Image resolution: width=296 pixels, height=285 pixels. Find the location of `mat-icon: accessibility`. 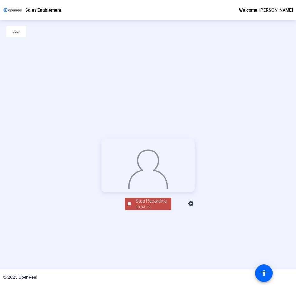

mat-icon: accessibility is located at coordinates (264, 273).